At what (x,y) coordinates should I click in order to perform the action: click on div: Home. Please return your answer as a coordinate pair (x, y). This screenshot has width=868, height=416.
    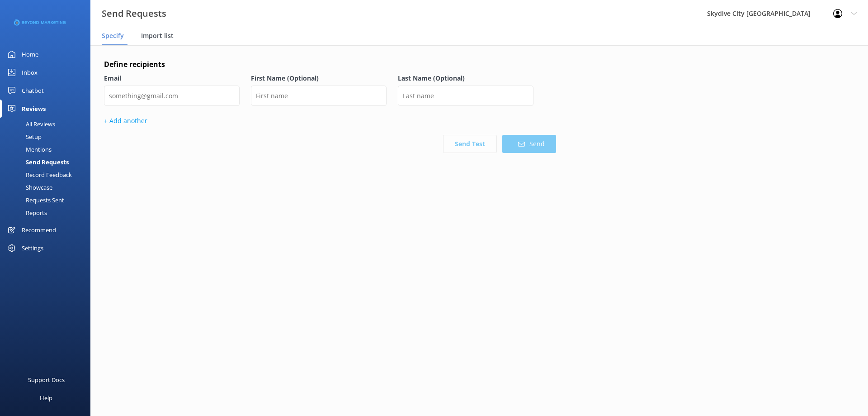
    Looking at the image, I should click on (30, 55).